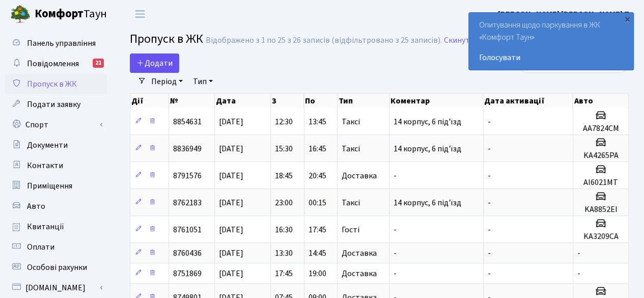 This screenshot has width=644, height=298. I want to click on h5: KA3209CA, so click(601, 236).